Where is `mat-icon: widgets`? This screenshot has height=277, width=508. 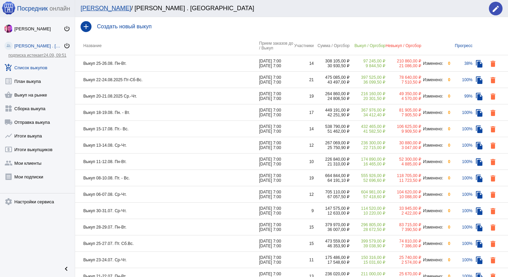 mat-icon: widgets is located at coordinates (9, 109).